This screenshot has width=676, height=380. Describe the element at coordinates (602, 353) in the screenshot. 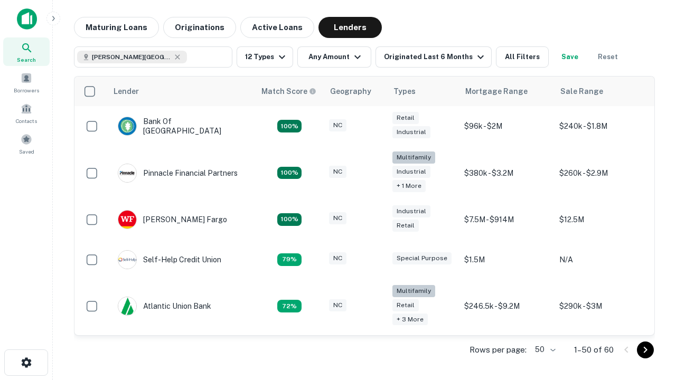

I see `td: $480k - $3.1M` at that location.